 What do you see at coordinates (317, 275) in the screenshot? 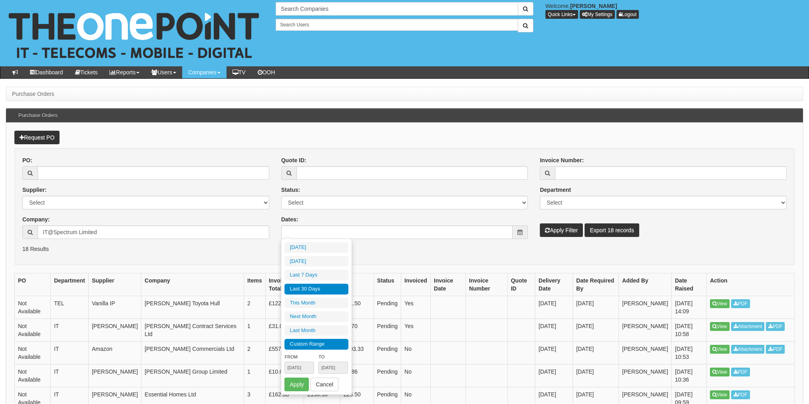
I see `li: Last 7 Days` at bounding box center [317, 275].